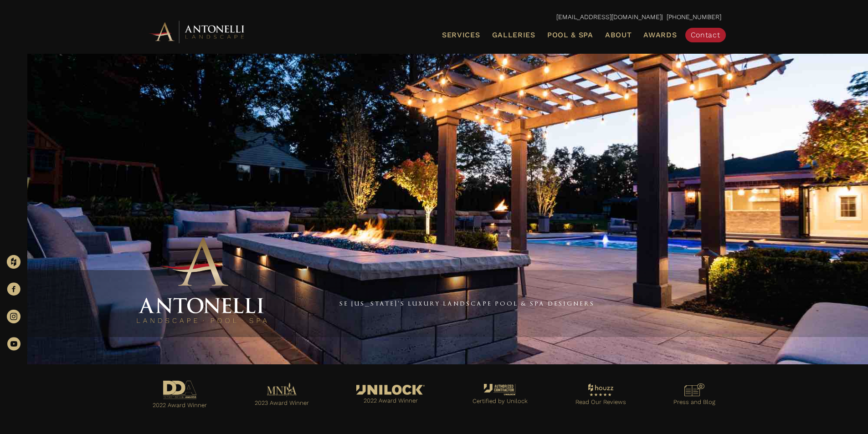 This screenshot has height=434, width=868. I want to click on img: Houzz, so click(13, 262).